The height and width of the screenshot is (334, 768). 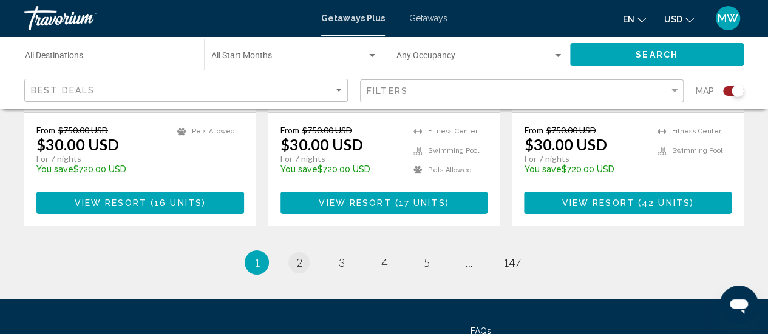 I want to click on span: Search, so click(x=657, y=55).